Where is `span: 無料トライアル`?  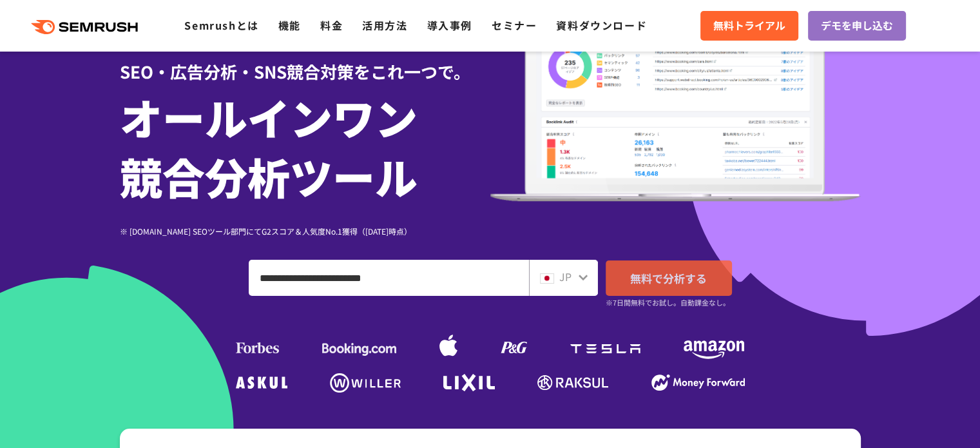 span: 無料トライアル is located at coordinates (750, 26).